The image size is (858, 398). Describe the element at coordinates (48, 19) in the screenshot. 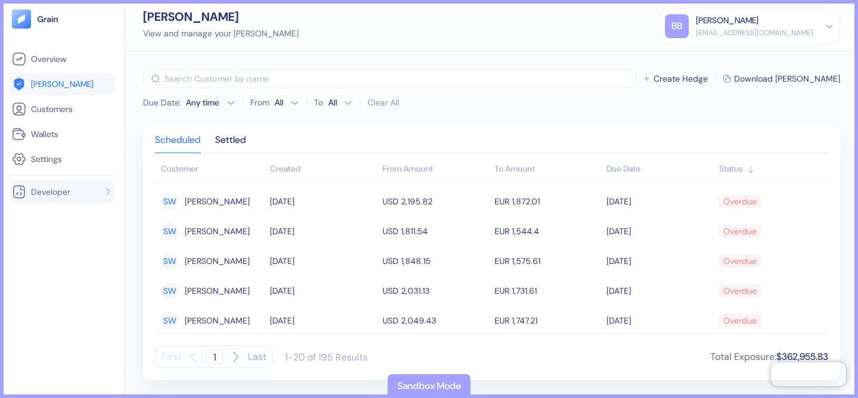

I see `img: logo` at that location.